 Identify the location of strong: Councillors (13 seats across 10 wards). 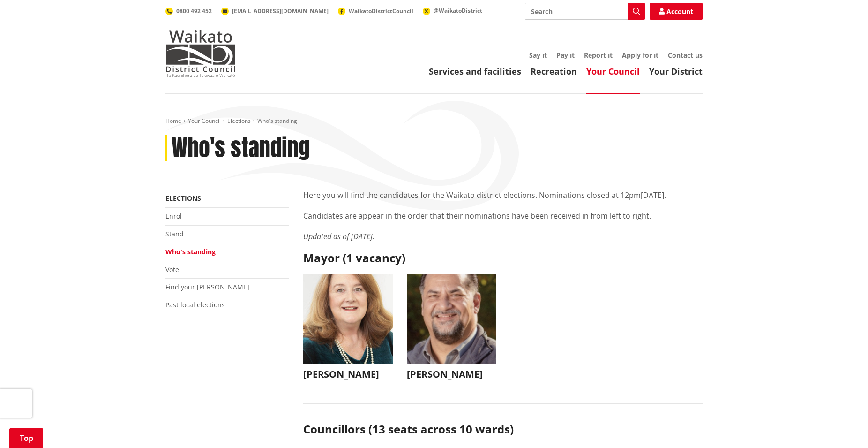
(409, 429).